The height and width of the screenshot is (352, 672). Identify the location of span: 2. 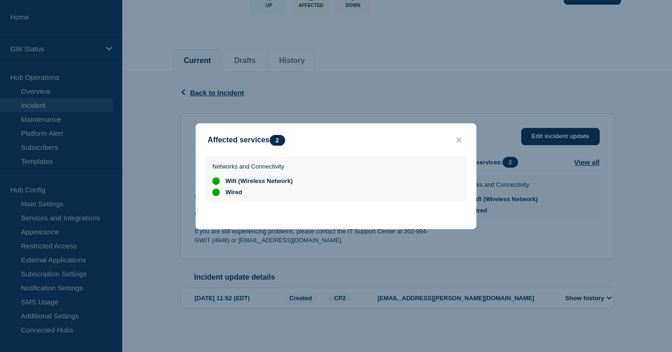
(277, 140).